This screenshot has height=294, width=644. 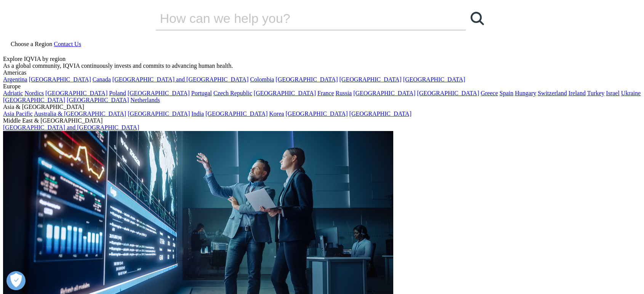 I want to click on a: Israel, so click(x=613, y=93).